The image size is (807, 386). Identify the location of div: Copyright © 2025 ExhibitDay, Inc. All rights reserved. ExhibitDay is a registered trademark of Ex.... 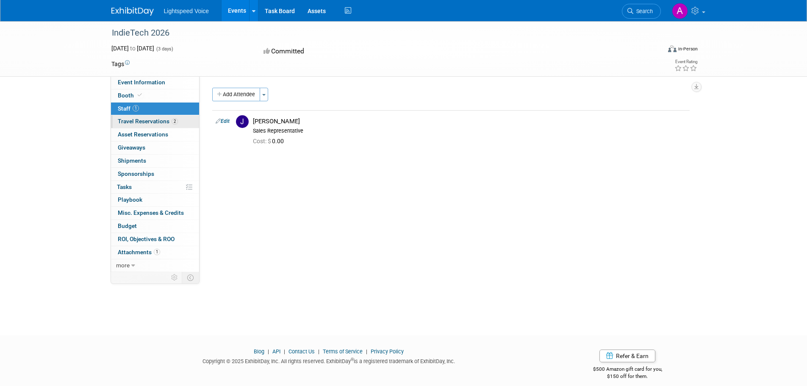
(329, 360).